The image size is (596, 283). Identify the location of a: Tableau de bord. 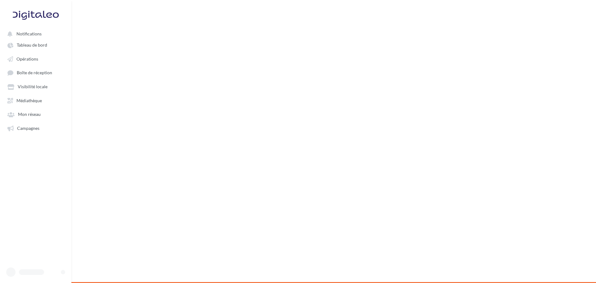
(36, 45).